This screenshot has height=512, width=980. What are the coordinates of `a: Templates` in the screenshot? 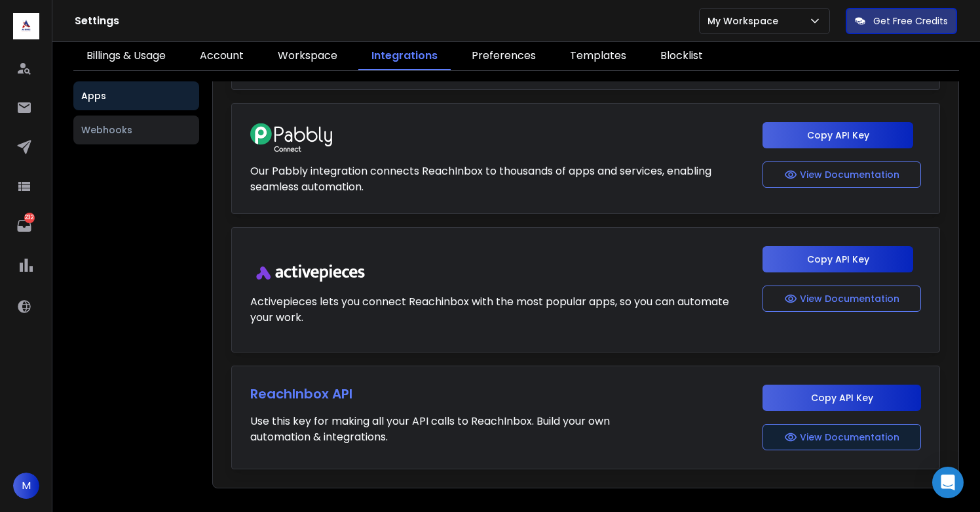 It's located at (598, 56).